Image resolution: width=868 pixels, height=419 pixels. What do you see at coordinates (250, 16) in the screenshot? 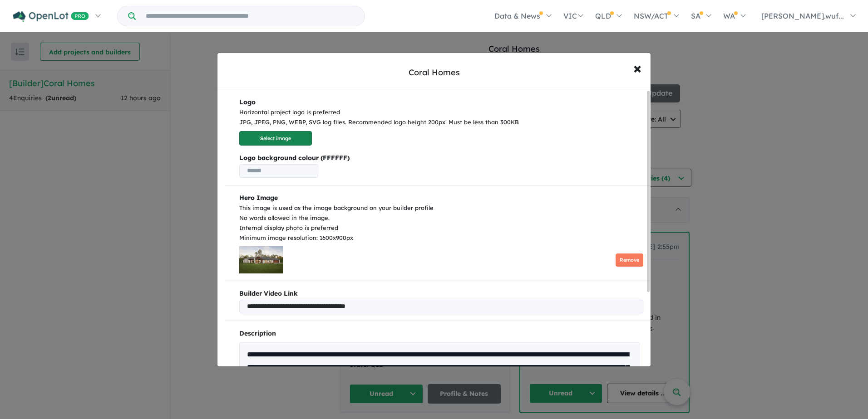
I see `input: Try estate name, suburb, builder or developer` at bounding box center [250, 16].